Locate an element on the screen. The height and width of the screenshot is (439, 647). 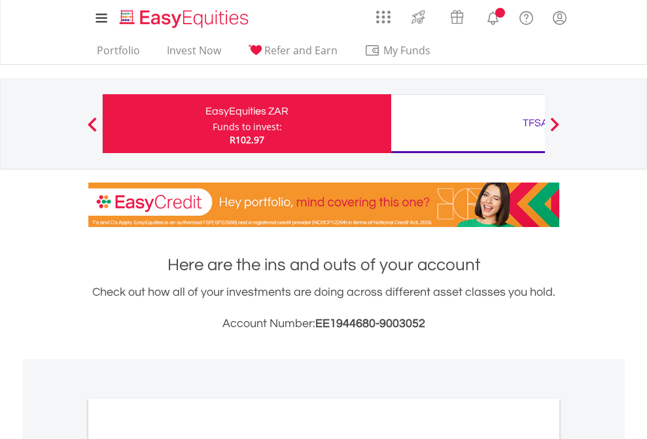
a: Notifications is located at coordinates (493, 16).